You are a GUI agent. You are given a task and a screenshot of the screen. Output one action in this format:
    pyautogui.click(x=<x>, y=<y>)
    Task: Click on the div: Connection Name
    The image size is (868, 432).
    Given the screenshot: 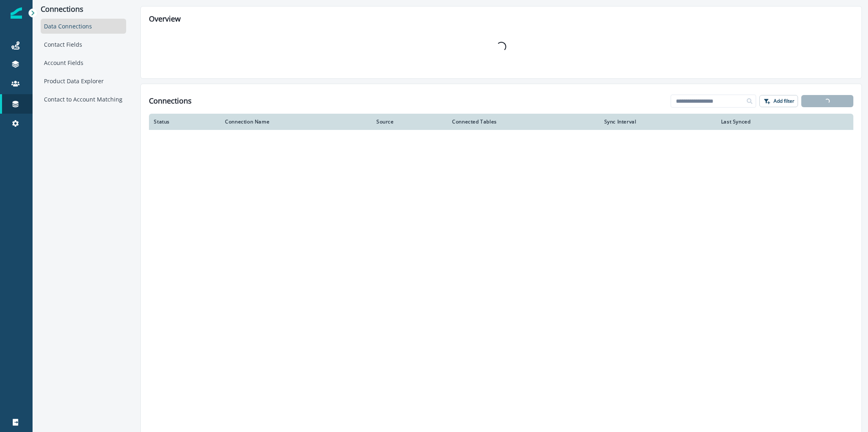 What is the action you would take?
    pyautogui.click(x=296, y=122)
    